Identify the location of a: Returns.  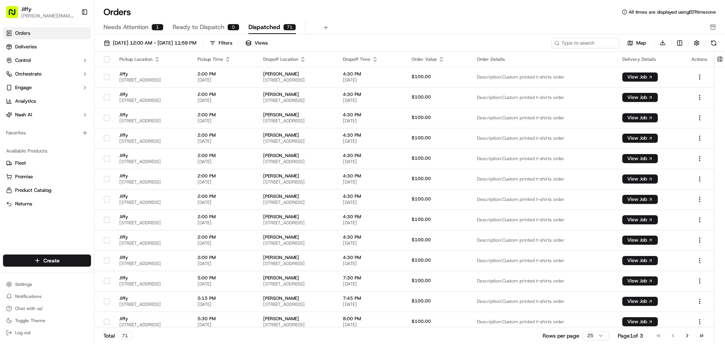
(47, 204).